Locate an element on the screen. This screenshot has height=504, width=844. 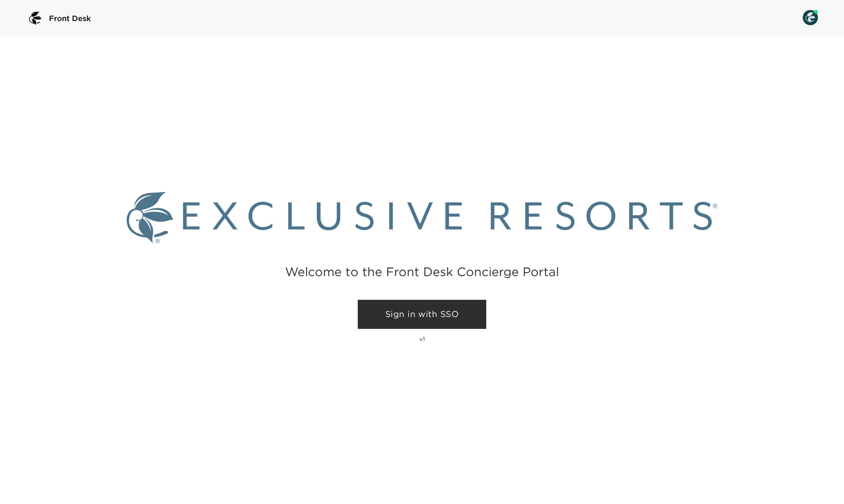
span: Front Desk is located at coordinates (70, 18).